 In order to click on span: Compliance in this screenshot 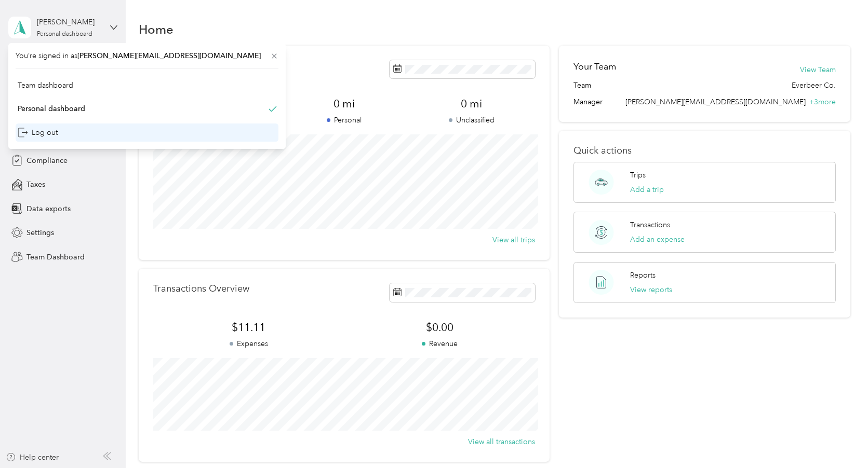, I will do `click(47, 160)`.